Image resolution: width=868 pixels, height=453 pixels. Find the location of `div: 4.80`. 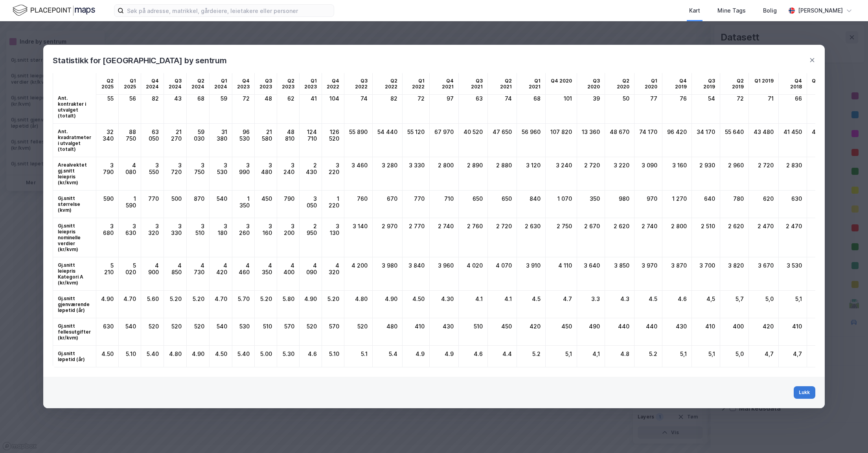

div: 4.80 is located at coordinates (175, 357).